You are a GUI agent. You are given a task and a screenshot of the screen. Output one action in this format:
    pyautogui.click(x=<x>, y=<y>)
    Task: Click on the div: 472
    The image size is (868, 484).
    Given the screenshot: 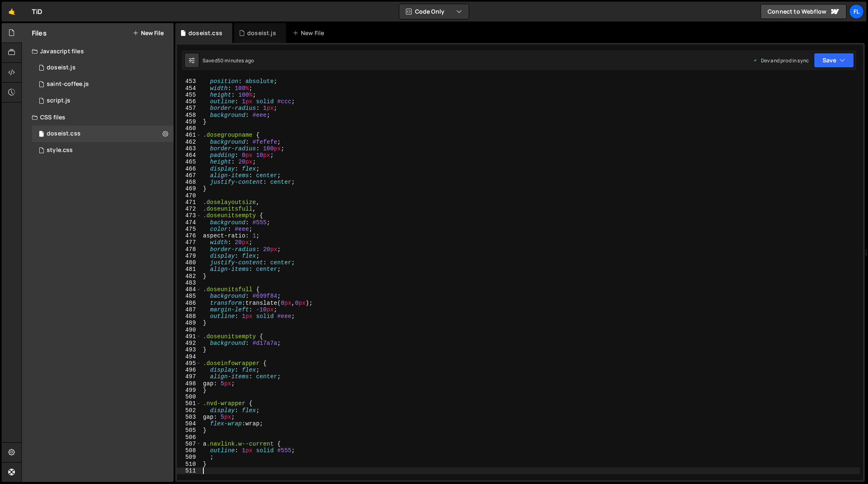 What is the action you would take?
    pyautogui.click(x=189, y=209)
    